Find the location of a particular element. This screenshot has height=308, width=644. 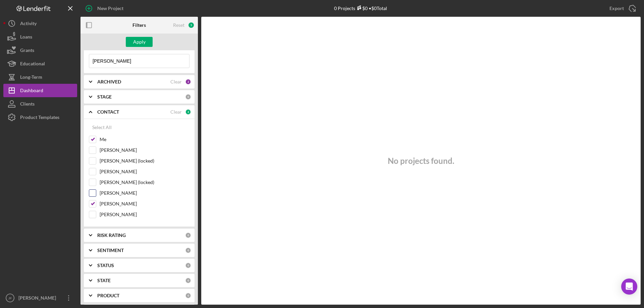

button: Product Templates is located at coordinates (40, 117).